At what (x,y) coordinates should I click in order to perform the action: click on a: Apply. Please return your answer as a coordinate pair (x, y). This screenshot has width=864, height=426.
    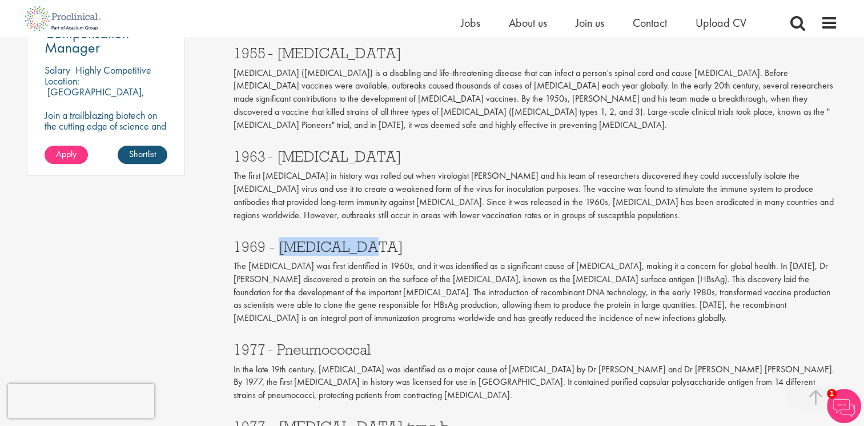
    Looking at the image, I should click on (66, 155).